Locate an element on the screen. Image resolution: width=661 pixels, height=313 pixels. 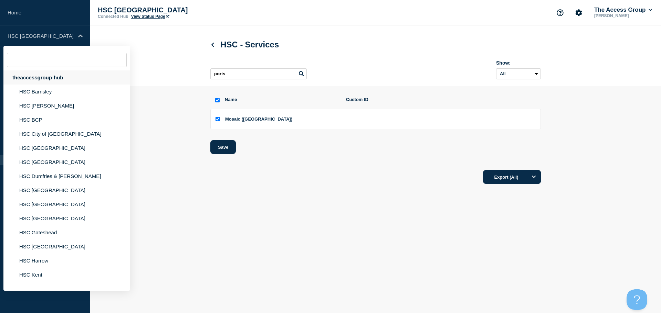
span: HSC - is located at coordinates (231, 44).